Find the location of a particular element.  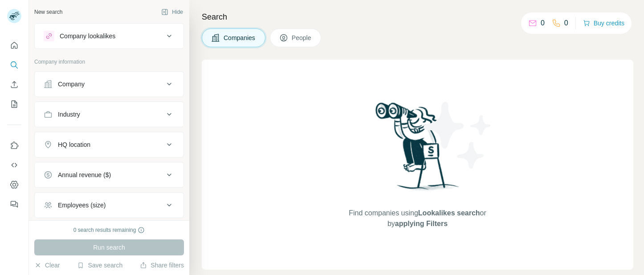

button: Use Surfe on LinkedIn is located at coordinates (14, 145).